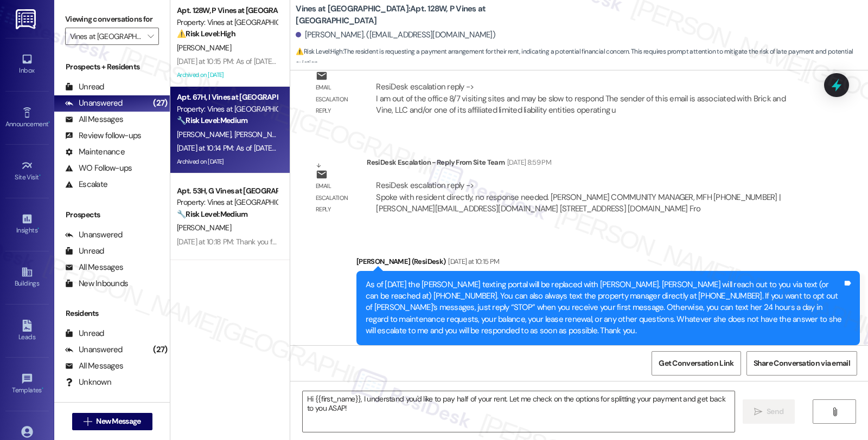  Describe the element at coordinates (95, 152) in the screenshot. I see `div: Maintenance` at that location.